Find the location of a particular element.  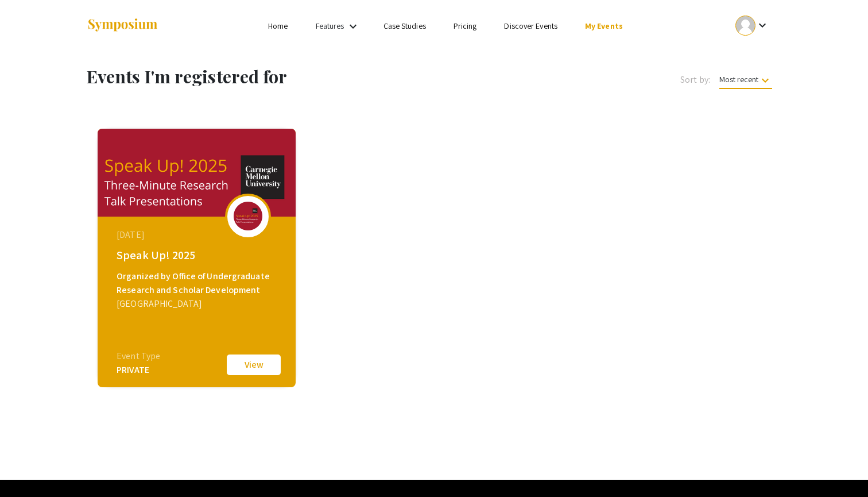

span: Most recent is located at coordinates (746, 82).